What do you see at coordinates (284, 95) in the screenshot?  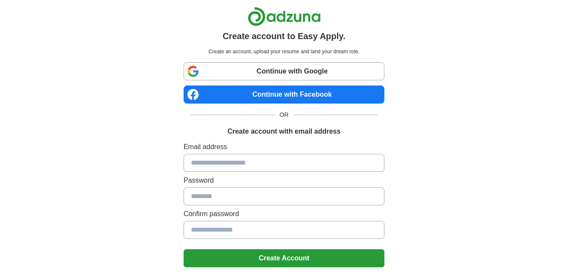 I see `a: Continue with Facebook` at bounding box center [284, 95].